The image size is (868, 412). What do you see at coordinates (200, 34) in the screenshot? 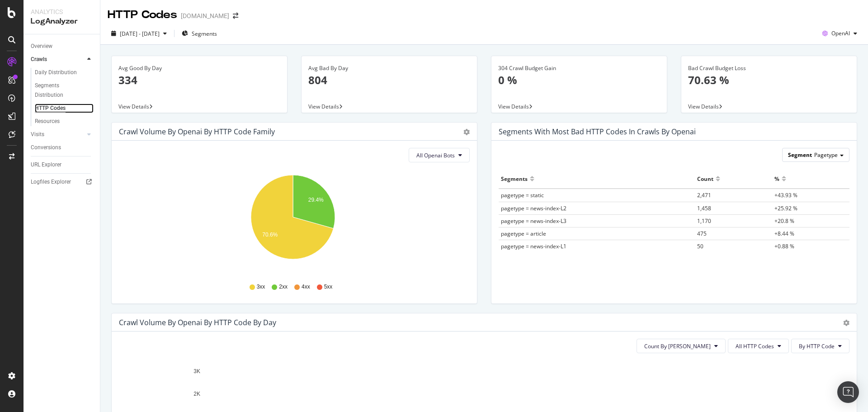
I see `button: Segments` at bounding box center [200, 34].